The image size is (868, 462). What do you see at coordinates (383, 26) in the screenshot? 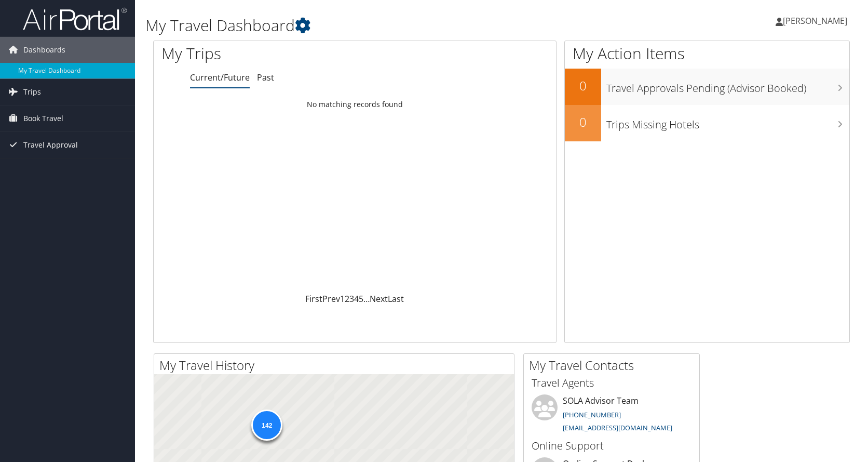
I see `h1: My Travel Dashboard` at bounding box center [383, 26].